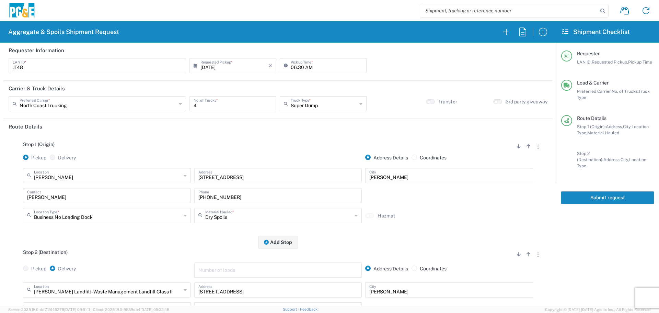  Describe the element at coordinates (278, 242) in the screenshot. I see `button: Add Stop` at that location.